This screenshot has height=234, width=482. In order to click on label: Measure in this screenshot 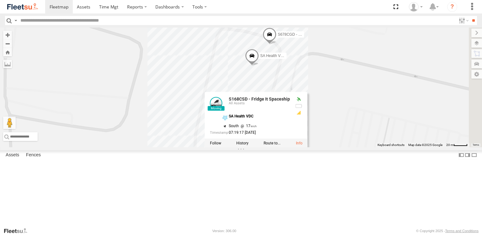, I will do `click(8, 64)`.